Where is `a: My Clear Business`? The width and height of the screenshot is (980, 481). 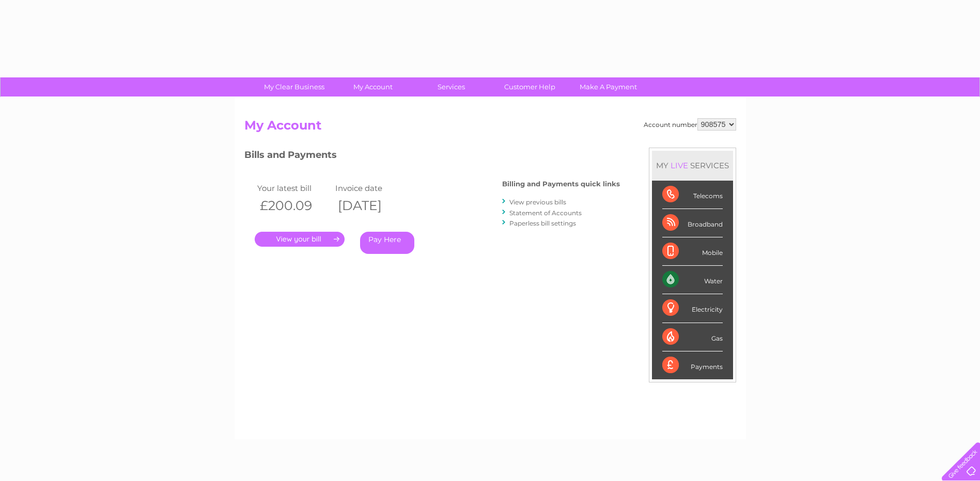
a: My Clear Business is located at coordinates (294, 87).